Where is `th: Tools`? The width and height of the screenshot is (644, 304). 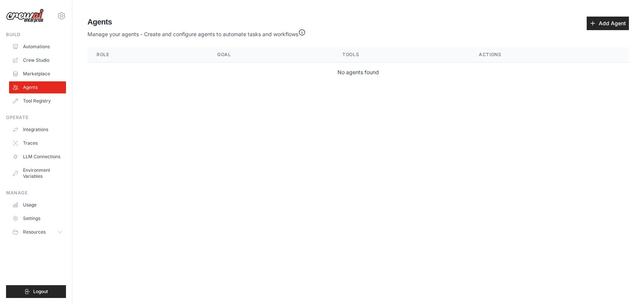 th: Tools is located at coordinates (401, 55).